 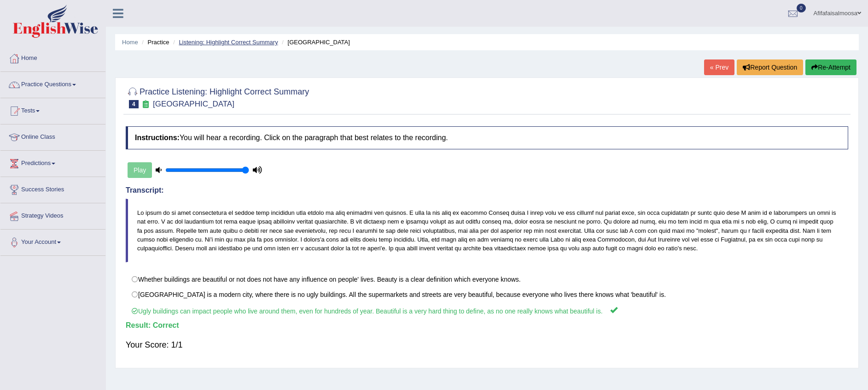 I want to click on button: Report Question, so click(x=770, y=67).